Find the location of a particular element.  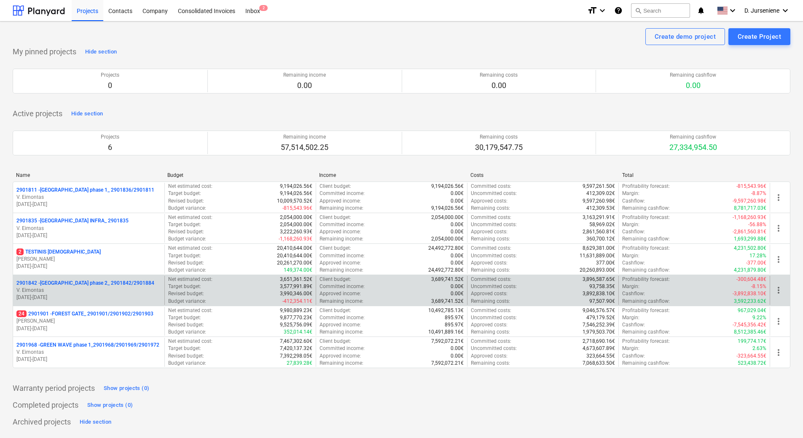

p: Warranty period projects is located at coordinates (54, 389).